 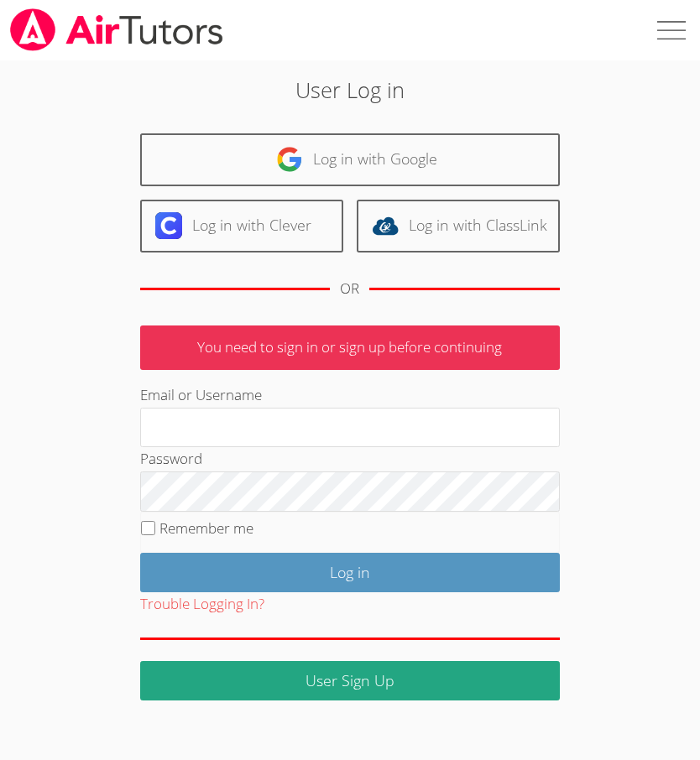 I want to click on label: Password, so click(x=171, y=458).